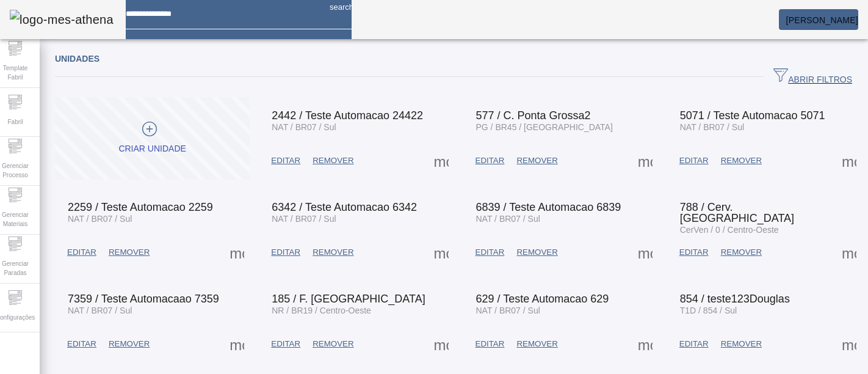 This screenshot has height=374, width=868. What do you see at coordinates (752, 115) in the screenshot?
I see `span: 5071 / Teste Automacao 5071` at bounding box center [752, 115].